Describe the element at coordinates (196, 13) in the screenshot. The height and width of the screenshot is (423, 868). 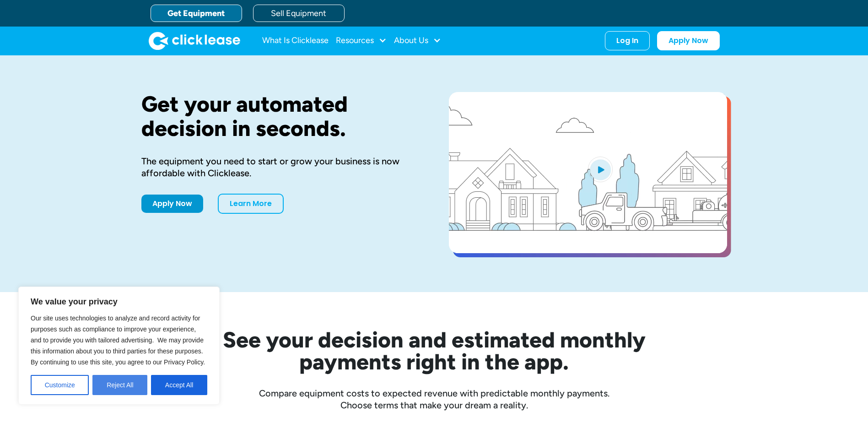
I see `a: Get Equipment` at that location.